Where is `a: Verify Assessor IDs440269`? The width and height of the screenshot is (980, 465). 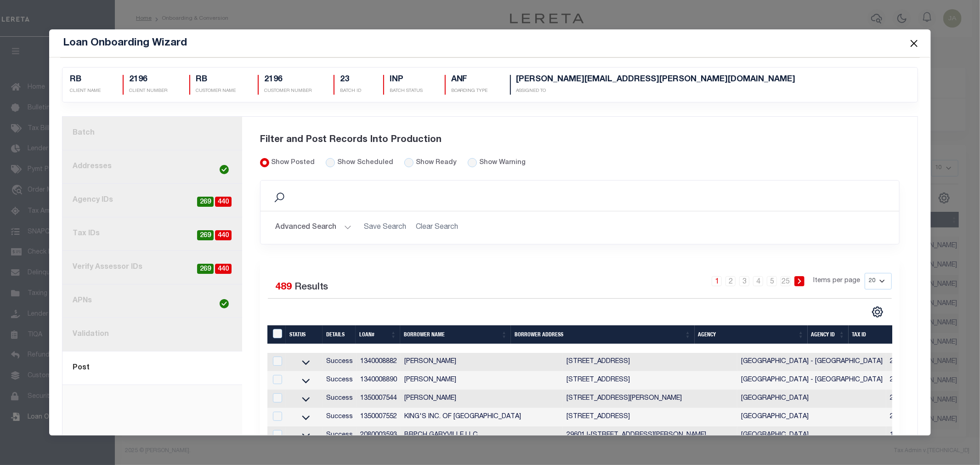
a: Verify Assessor IDs440269 is located at coordinates (152, 268).